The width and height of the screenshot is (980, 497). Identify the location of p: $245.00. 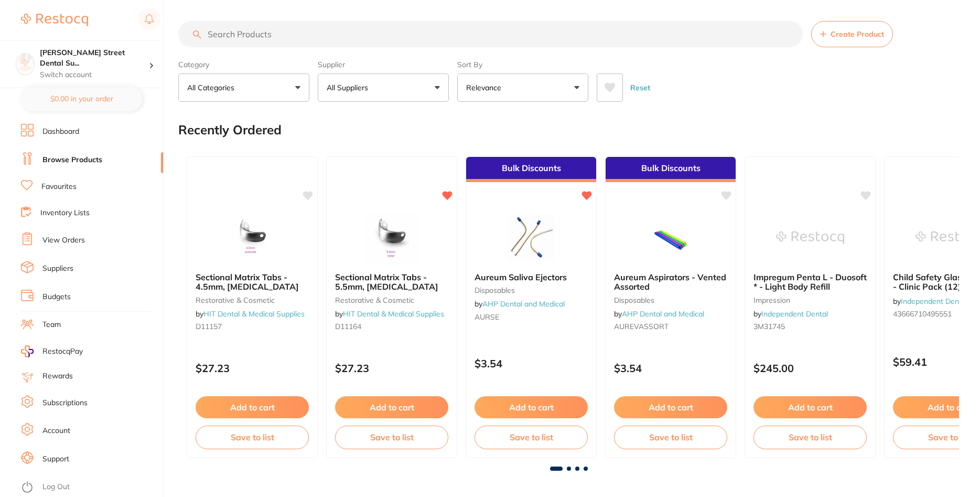
(810, 367).